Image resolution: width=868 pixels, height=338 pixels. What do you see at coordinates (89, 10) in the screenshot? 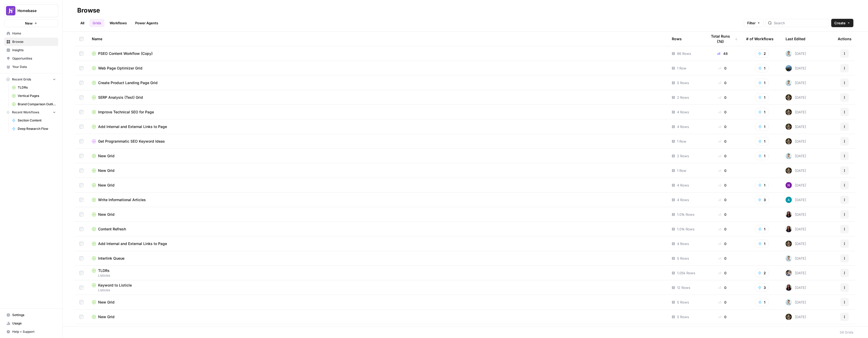
I see `div: Browse` at bounding box center [89, 10].